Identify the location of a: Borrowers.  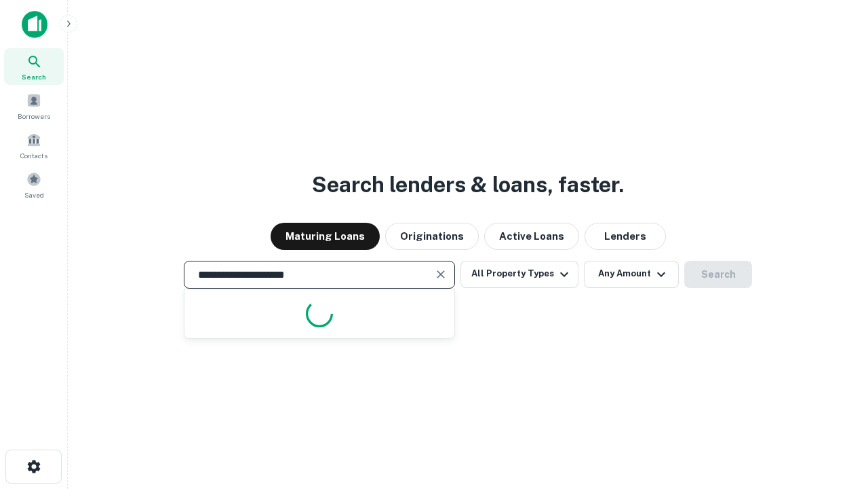
(34, 106).